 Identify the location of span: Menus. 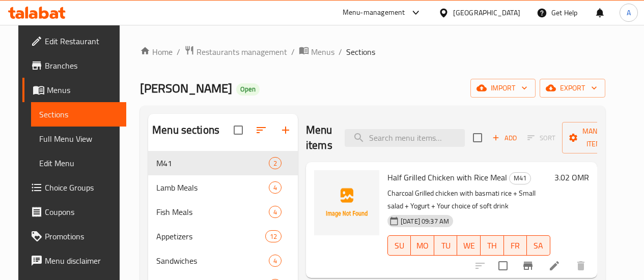
(323, 52).